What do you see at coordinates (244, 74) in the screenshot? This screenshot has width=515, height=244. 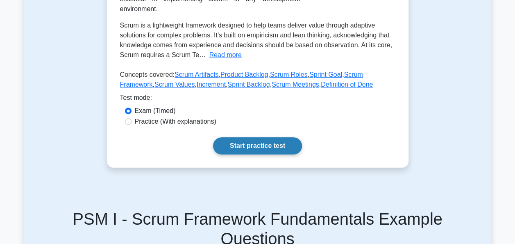 I see `a: Product Backlog` at bounding box center [244, 74].